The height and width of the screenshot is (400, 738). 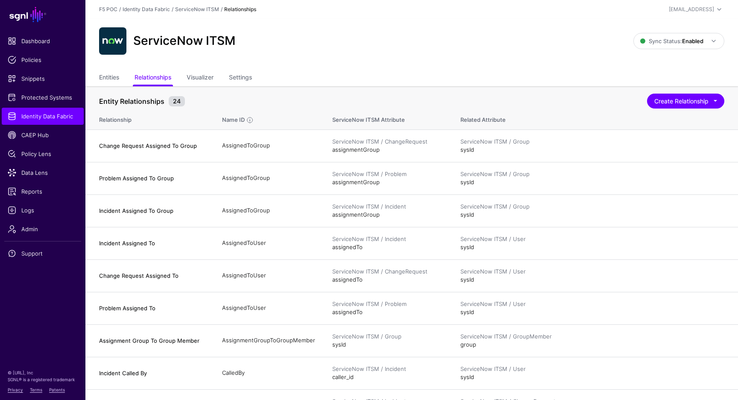 I want to click on span: Policy Lens, so click(x=43, y=154).